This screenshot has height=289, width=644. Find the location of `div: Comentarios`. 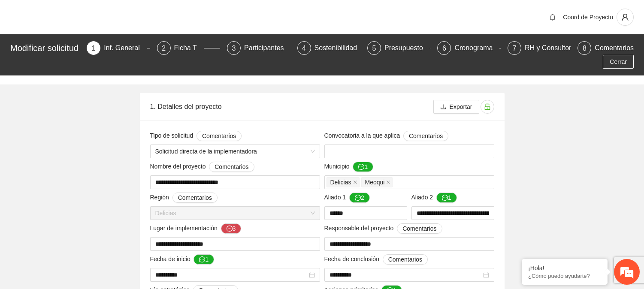

div: Comentarios is located at coordinates (614, 48).